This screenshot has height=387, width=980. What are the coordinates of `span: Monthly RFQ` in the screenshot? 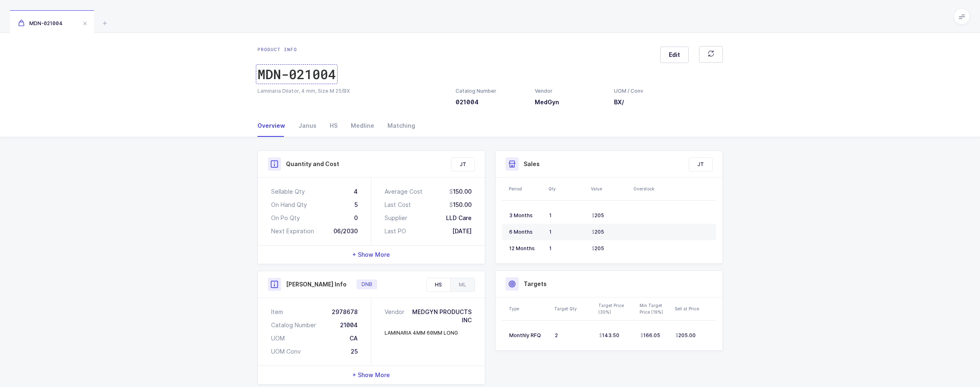 It's located at (525, 335).